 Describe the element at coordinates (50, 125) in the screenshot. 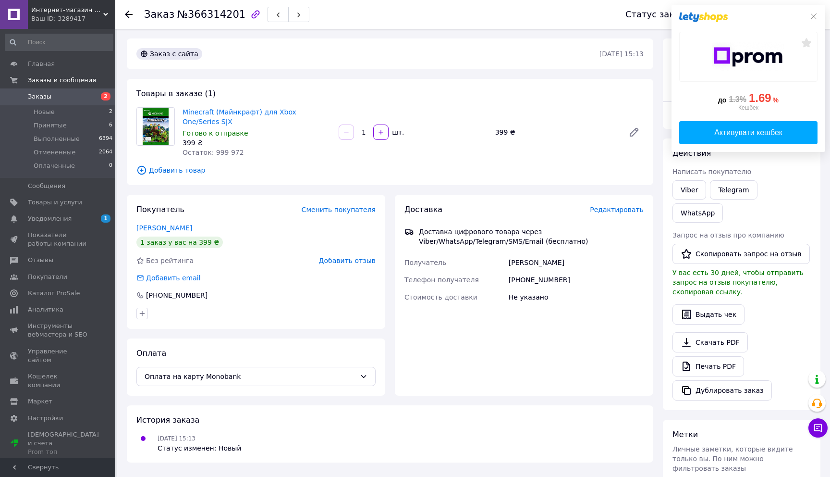

I see `span: Принятые` at that location.